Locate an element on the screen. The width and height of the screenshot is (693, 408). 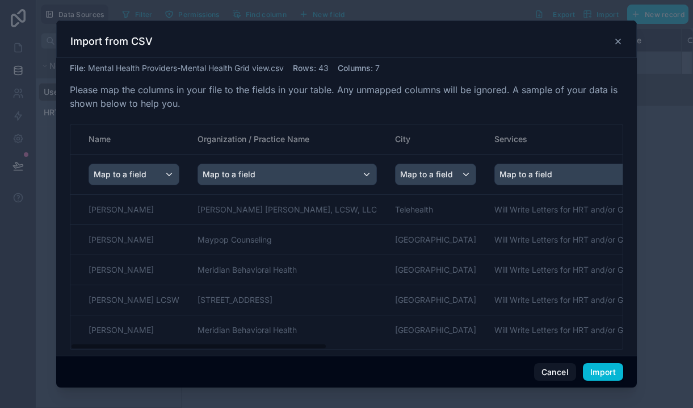
span: 7 is located at coordinates (378, 68).